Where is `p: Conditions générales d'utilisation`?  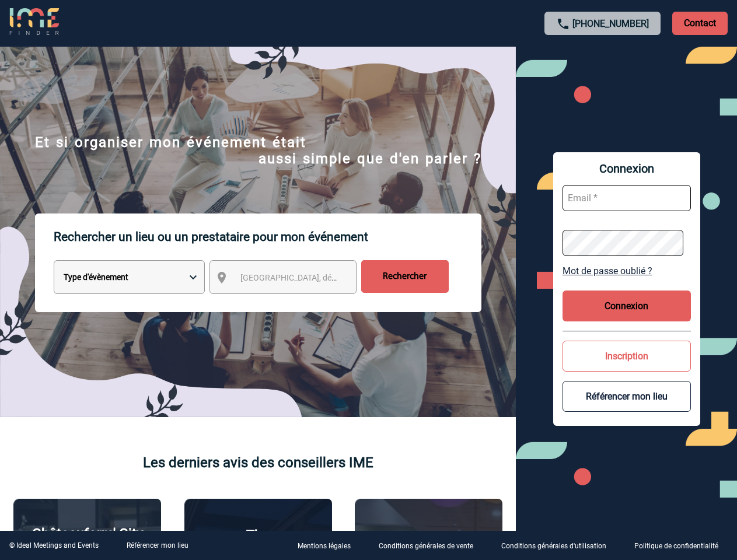
p: Conditions générales d'utilisation is located at coordinates (553, 546).